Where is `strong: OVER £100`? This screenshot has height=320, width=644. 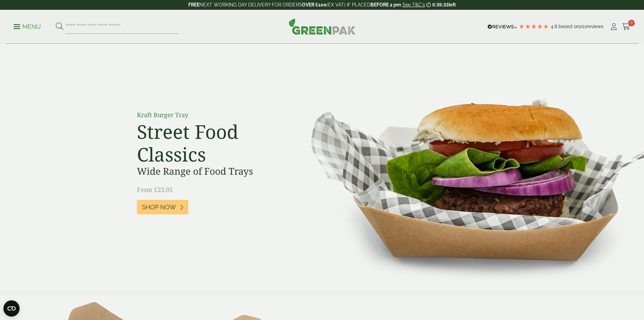
strong: OVER £100 is located at coordinates (314, 5).